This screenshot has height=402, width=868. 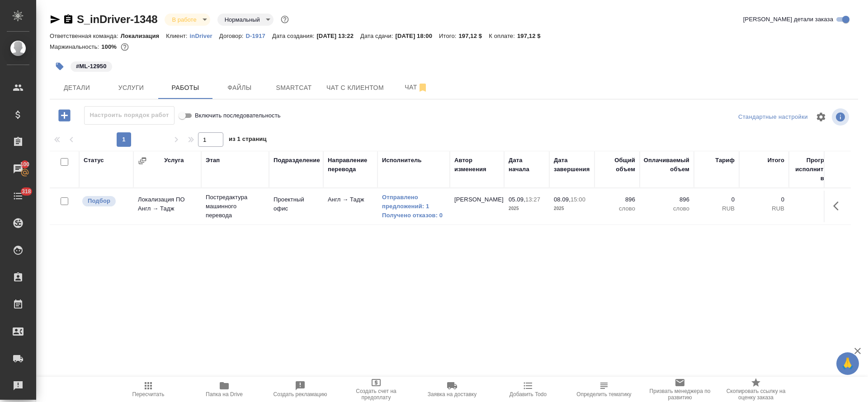 I want to click on p: inDriver, so click(x=205, y=36).